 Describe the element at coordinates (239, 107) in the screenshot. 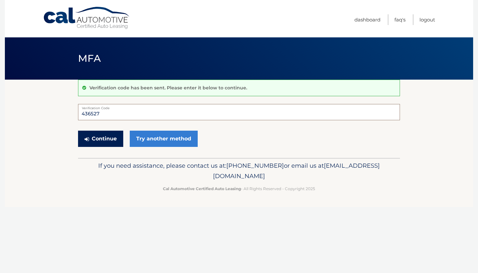

I see `label: Verification Code` at that location.